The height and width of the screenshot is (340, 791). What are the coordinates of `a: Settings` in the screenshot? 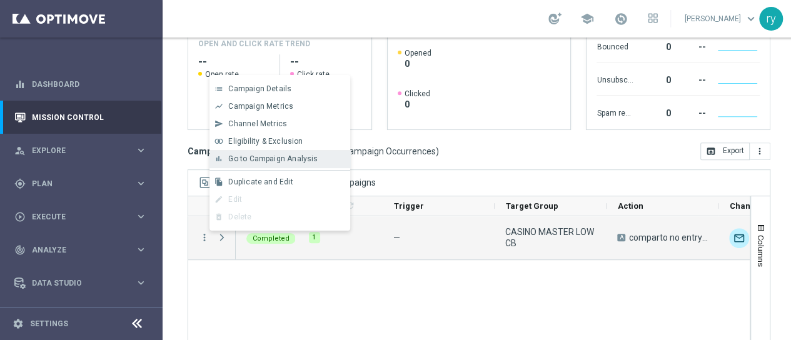 It's located at (49, 324).